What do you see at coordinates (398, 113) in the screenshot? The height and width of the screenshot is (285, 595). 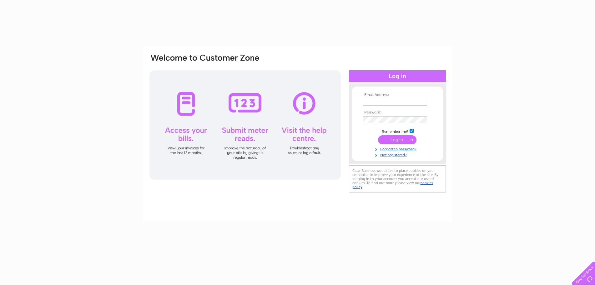 I see `th: Password:` at bounding box center [398, 113].